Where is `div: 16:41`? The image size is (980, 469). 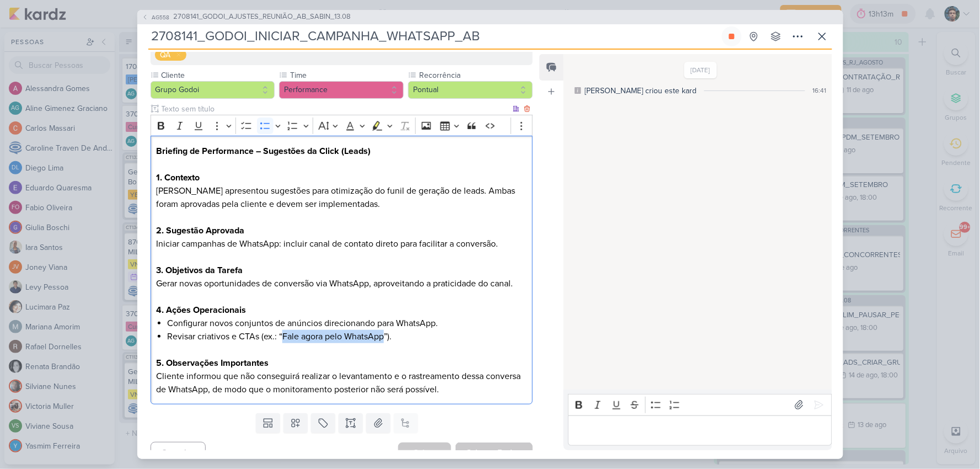
div: 16:41 is located at coordinates (820, 91).